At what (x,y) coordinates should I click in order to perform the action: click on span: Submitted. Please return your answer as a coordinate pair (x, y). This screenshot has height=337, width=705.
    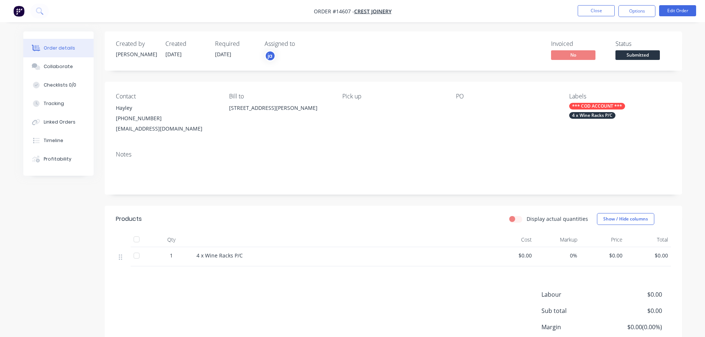
    Looking at the image, I should click on (638, 55).